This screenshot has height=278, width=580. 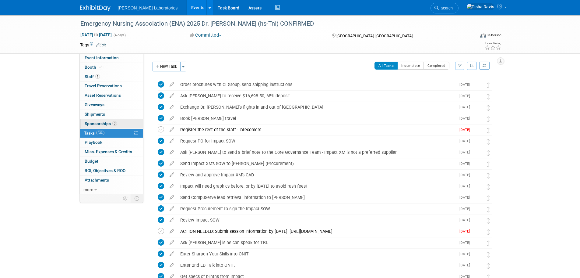 I want to click on td: Toggle Event Tabs, so click(x=137, y=198).